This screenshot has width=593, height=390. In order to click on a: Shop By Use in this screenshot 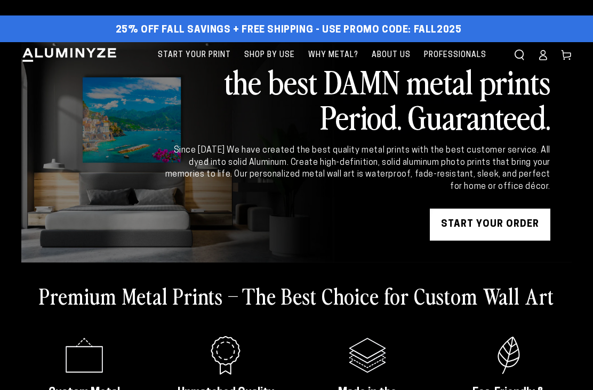, I will do `click(269, 55)`.